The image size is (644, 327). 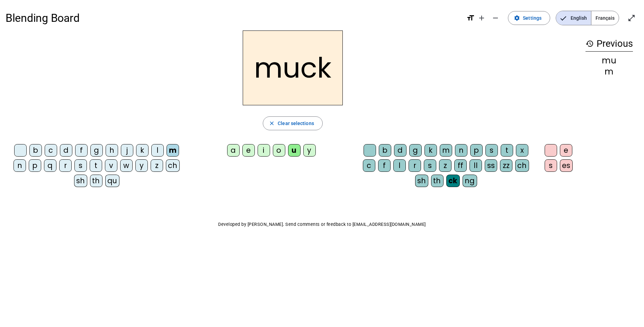 What do you see at coordinates (495, 18) in the screenshot?
I see `button: Decrease font size` at bounding box center [495, 18].